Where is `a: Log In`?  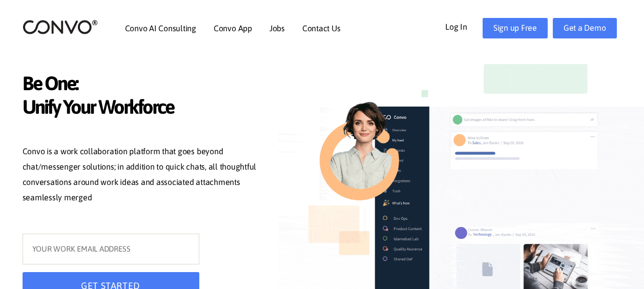
a: Log In is located at coordinates (464, 26).